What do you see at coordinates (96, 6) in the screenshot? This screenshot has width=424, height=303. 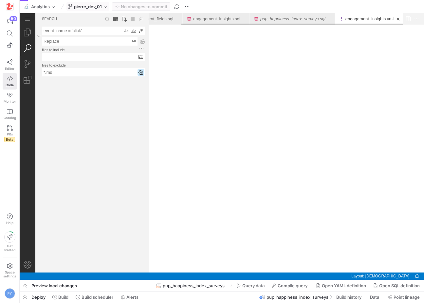 I see `a: Clear Search Results` at bounding box center [96, 6].